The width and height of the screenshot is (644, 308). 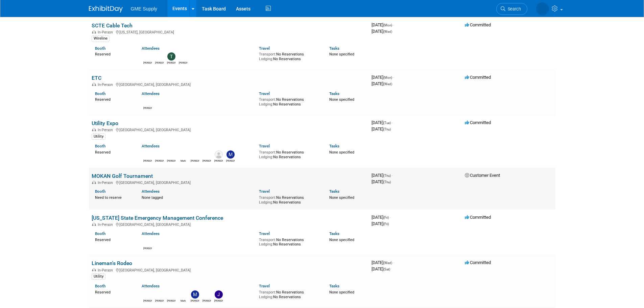 I want to click on img: John Medina, so click(x=219, y=294).